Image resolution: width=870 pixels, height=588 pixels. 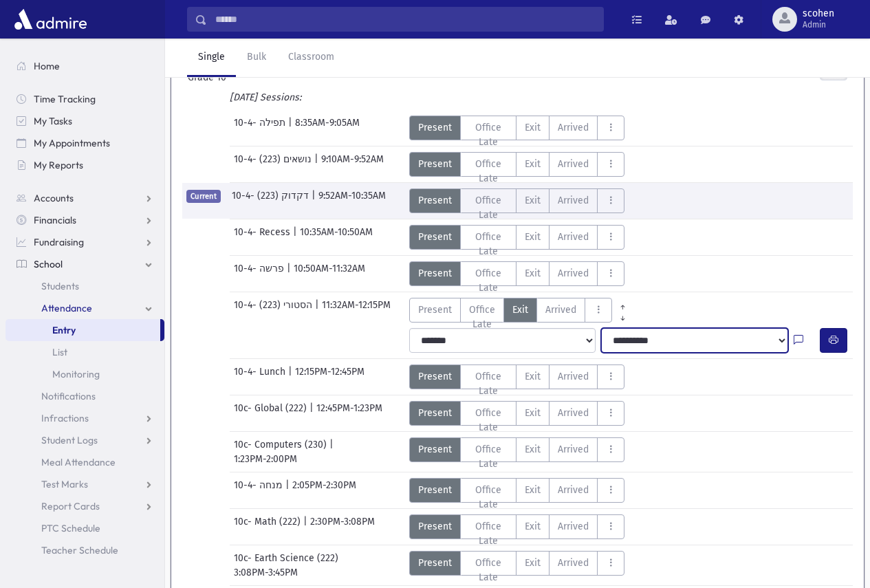 What do you see at coordinates (324, 490) in the screenshot?
I see `span: 2:05PM-2:30PM` at bounding box center [324, 490].